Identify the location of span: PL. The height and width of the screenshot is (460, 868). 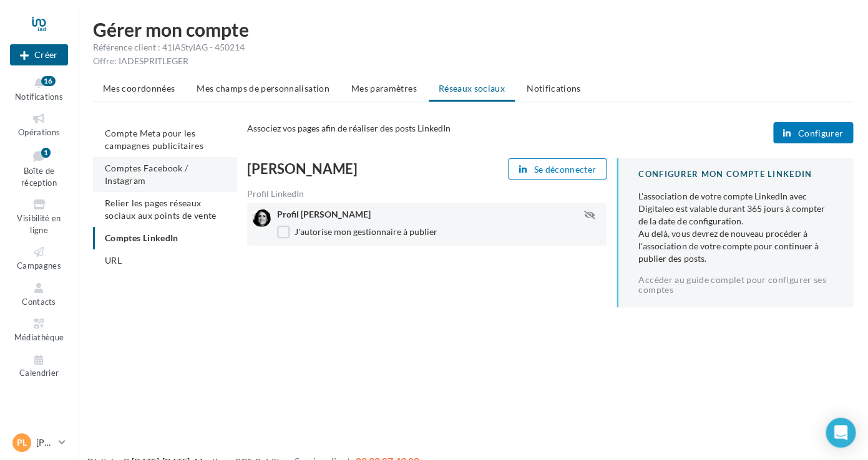
(21, 443).